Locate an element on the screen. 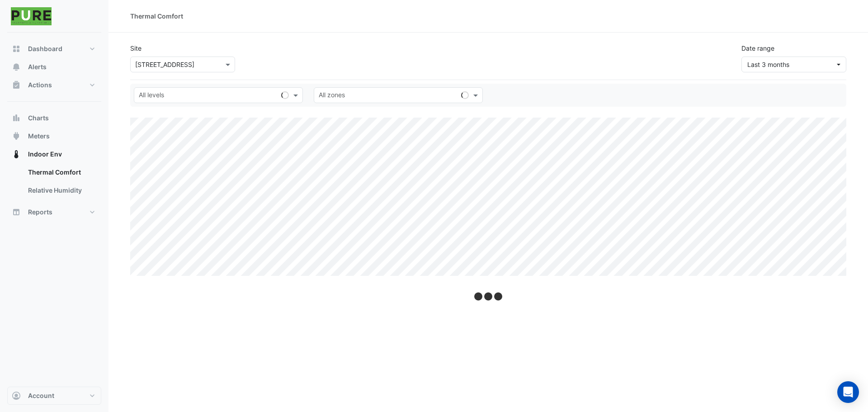 The width and height of the screenshot is (868, 412). button: Meters is located at coordinates (54, 136).